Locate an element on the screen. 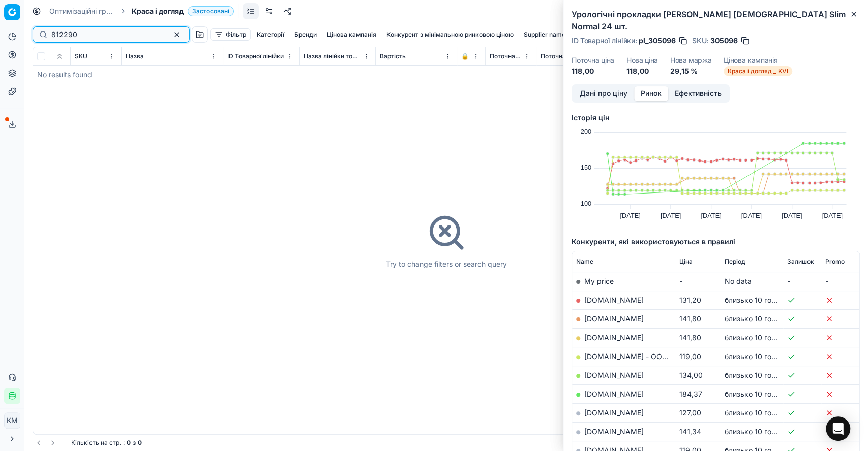 The height and width of the screenshot is (451, 868). a: Оптимізаційні групи is located at coordinates (82, 12).